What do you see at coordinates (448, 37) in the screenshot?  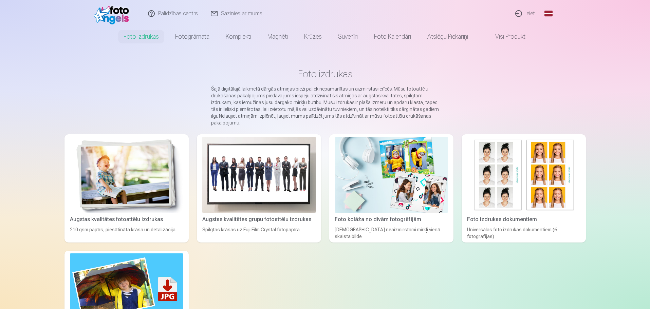 I see `a: Atslēgu piekariņi` at bounding box center [448, 37].